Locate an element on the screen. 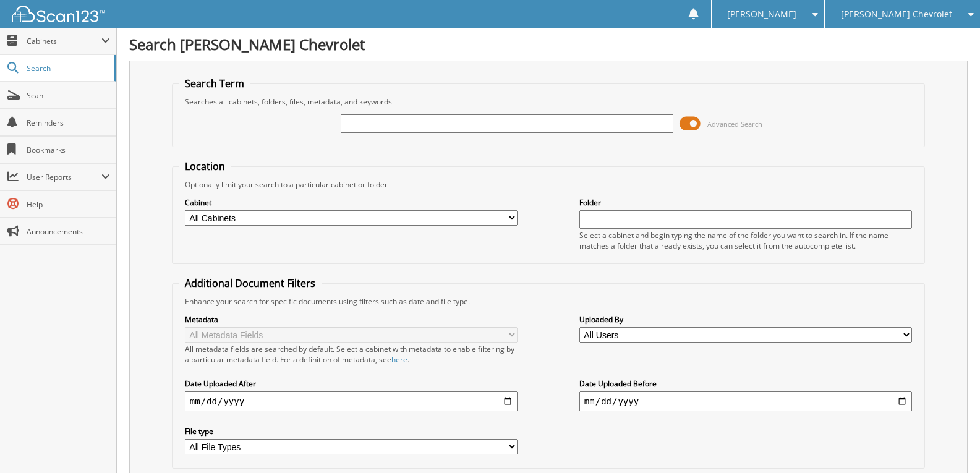 This screenshot has height=473, width=980. span: User Reports is located at coordinates (64, 177).